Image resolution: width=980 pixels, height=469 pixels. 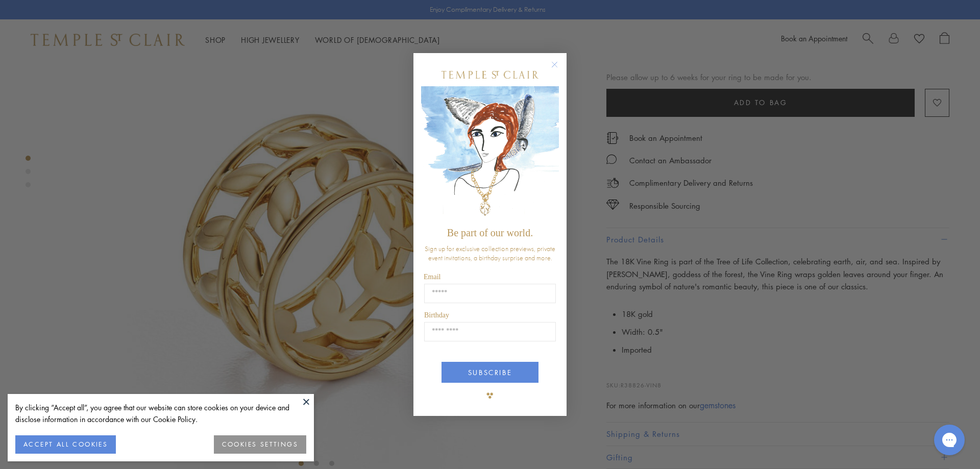 I want to click on button: ACCEPT ALL COOKIES, so click(x=65, y=445).